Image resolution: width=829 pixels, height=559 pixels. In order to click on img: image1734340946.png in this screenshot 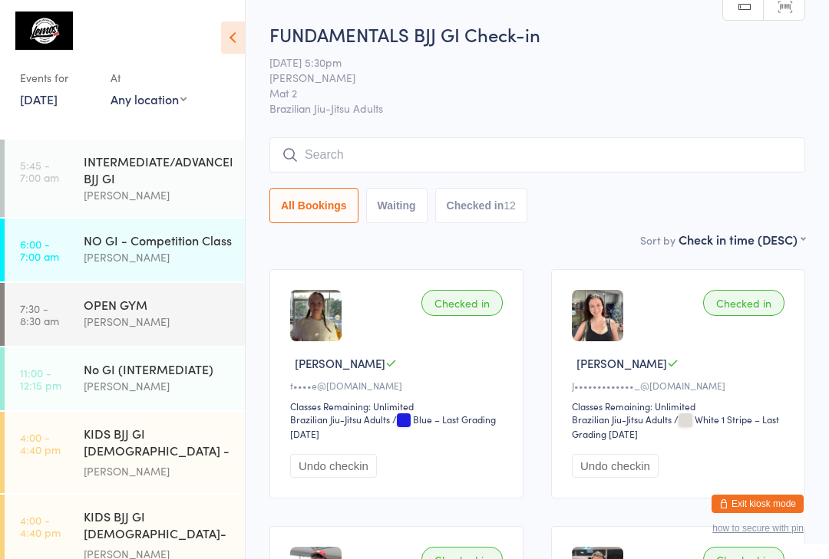, I will do `click(597, 315)`.